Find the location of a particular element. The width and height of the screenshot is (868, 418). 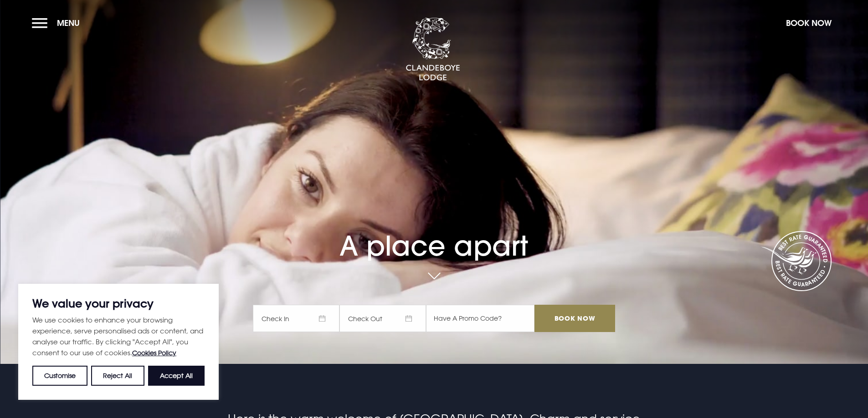

a: Cookies Policy is located at coordinates (154, 353).